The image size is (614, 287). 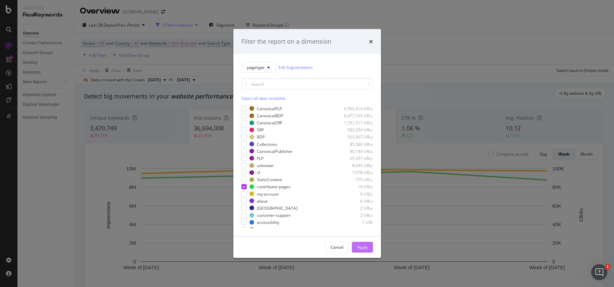 I want to click on div: 9 URLs, so click(x=357, y=193).